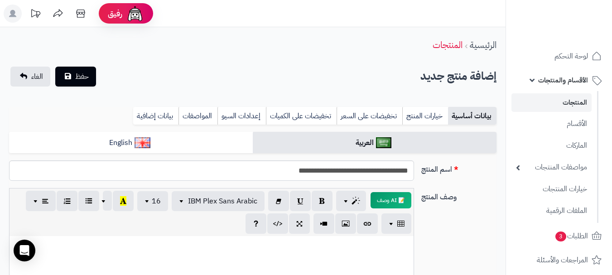 This screenshot has height=275, width=612. Describe the element at coordinates (135, 14) in the screenshot. I see `img: ai-face.png` at that location.